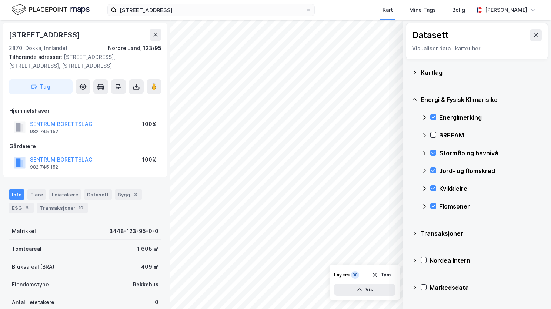  I want to click on div: ESG, so click(21, 208).